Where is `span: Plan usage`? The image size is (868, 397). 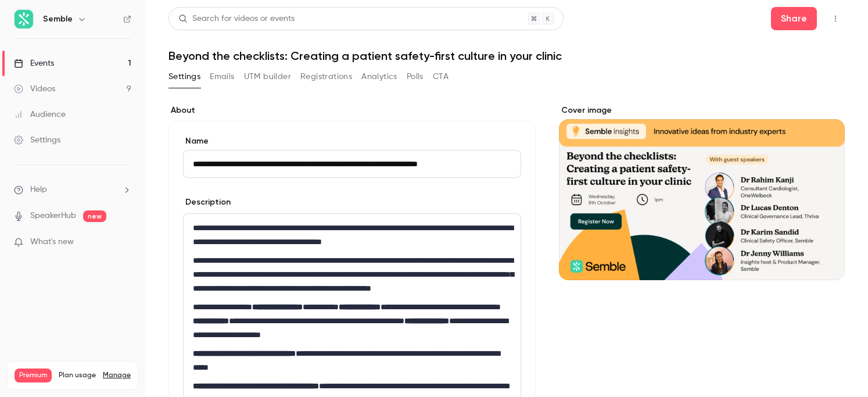
span: Plan usage is located at coordinates (78, 376).